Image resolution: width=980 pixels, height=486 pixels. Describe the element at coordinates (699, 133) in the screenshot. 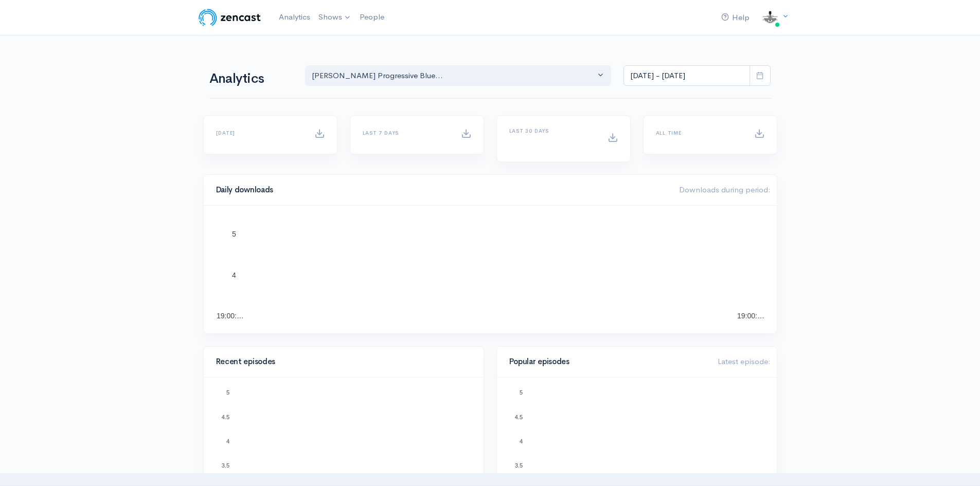

I see `h6: All time` at that location.